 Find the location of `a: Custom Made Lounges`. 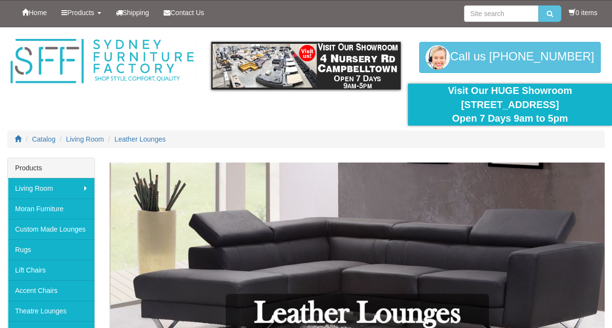

a: Custom Made Lounges is located at coordinates (51, 229).